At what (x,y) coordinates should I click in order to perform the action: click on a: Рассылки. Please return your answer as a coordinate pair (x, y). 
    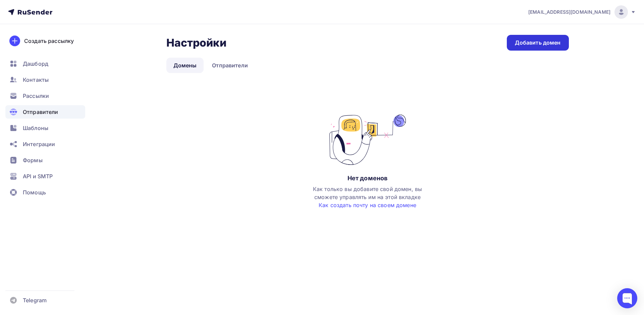
    Looking at the image, I should click on (46, 96).